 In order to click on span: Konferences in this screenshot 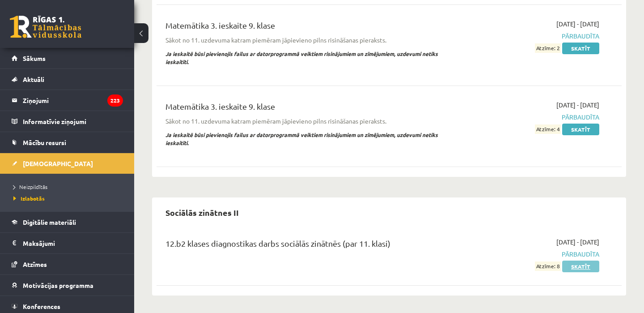, I will do `click(42, 306)`.